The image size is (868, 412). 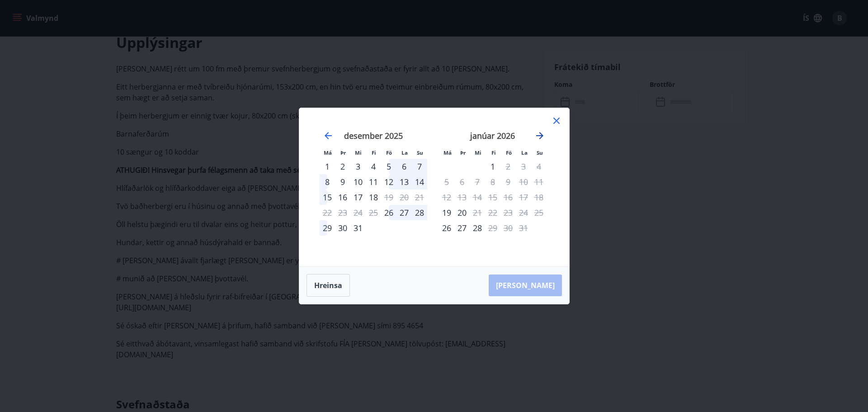 I want to click on td: Not available. föstudagur, 30. janúar 2026, so click(x=508, y=228).